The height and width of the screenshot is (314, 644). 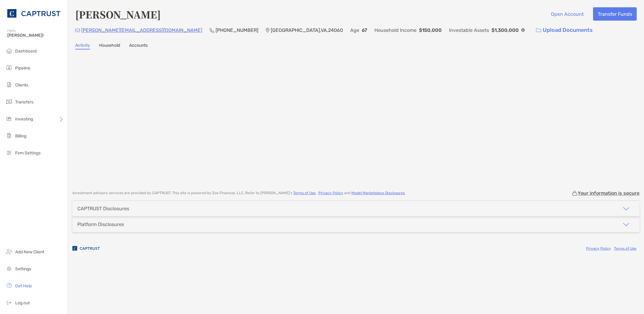 What do you see at coordinates (608, 193) in the screenshot?
I see `p: Your information is secure` at bounding box center [608, 193].